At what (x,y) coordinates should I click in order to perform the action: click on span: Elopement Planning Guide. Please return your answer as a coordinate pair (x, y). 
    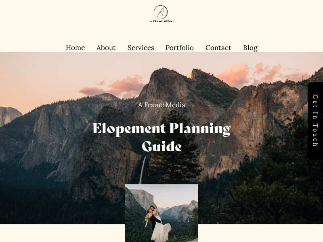
    Looking at the image, I should click on (163, 136).